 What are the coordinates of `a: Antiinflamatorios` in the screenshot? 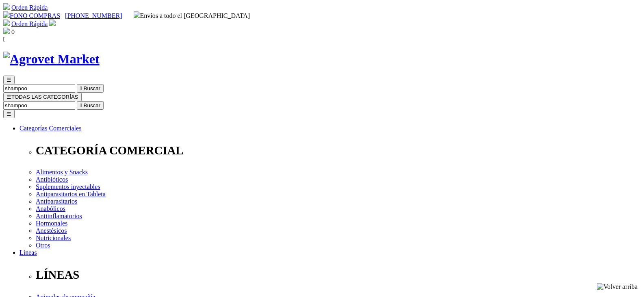 It's located at (59, 216).